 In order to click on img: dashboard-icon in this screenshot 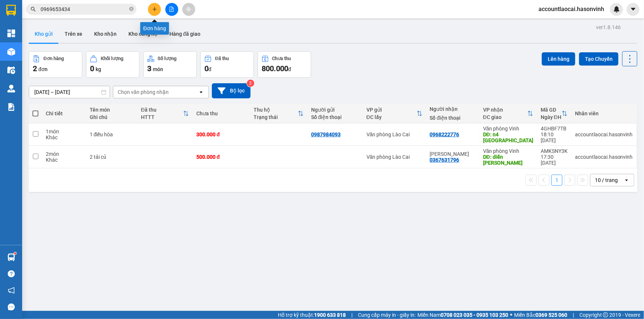, I will do `click(11, 33)`.